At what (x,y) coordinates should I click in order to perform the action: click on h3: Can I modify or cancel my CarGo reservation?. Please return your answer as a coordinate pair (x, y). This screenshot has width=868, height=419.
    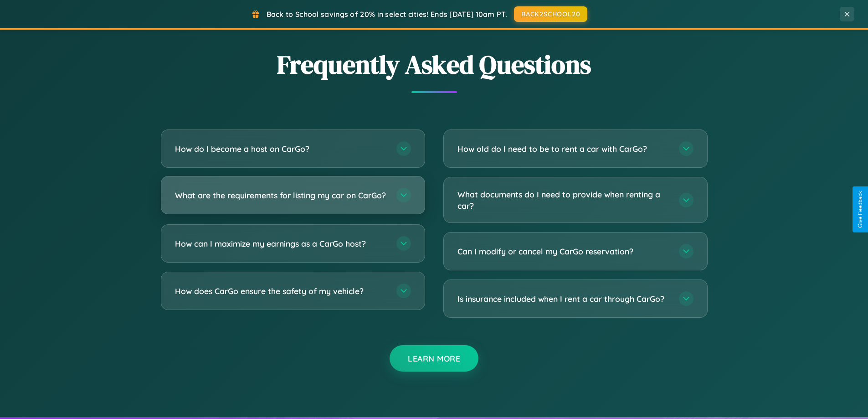
    Looking at the image, I should click on (563, 251).